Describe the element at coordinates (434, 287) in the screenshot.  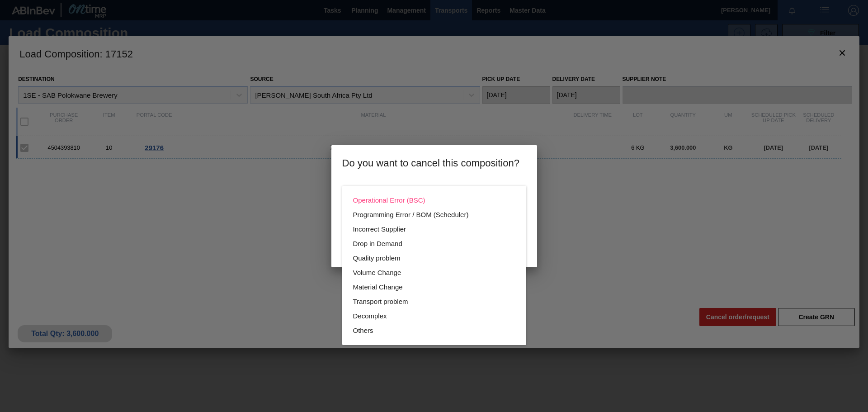
I see `div: Material Change` at that location.